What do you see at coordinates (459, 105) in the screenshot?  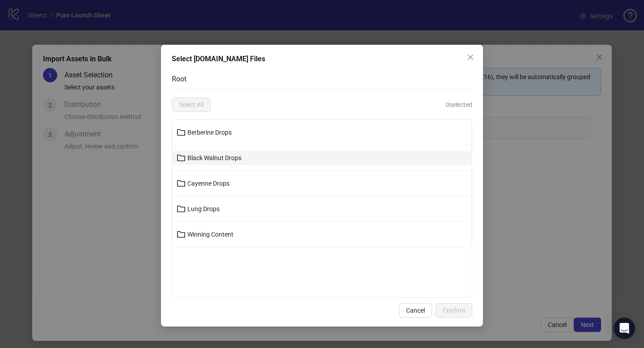 I see `span: 0 selected` at bounding box center [459, 105].